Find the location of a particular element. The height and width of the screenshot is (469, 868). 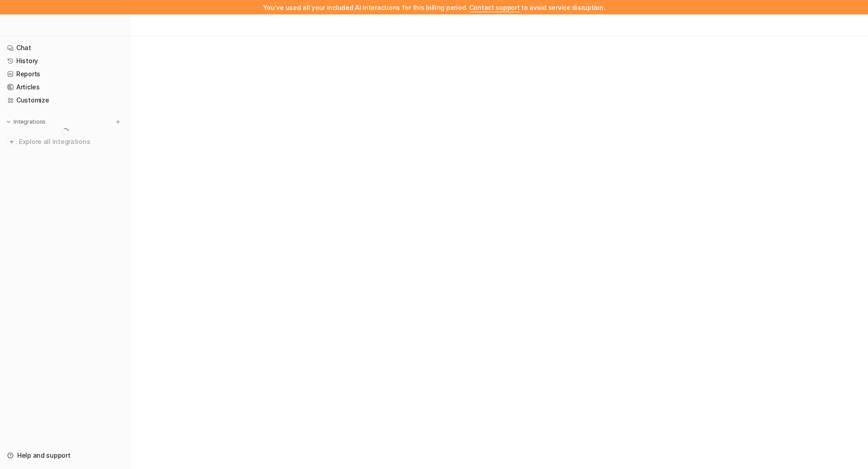

a: History is located at coordinates (65, 61).